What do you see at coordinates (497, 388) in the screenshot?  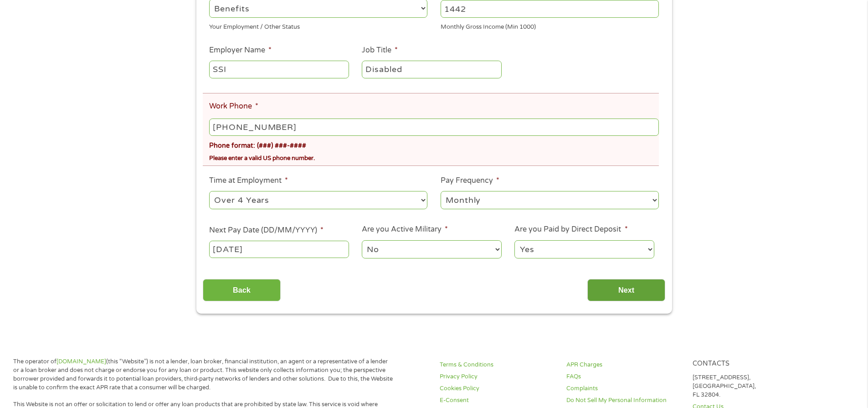 I see `a: Cookies Policy` at bounding box center [497, 388].